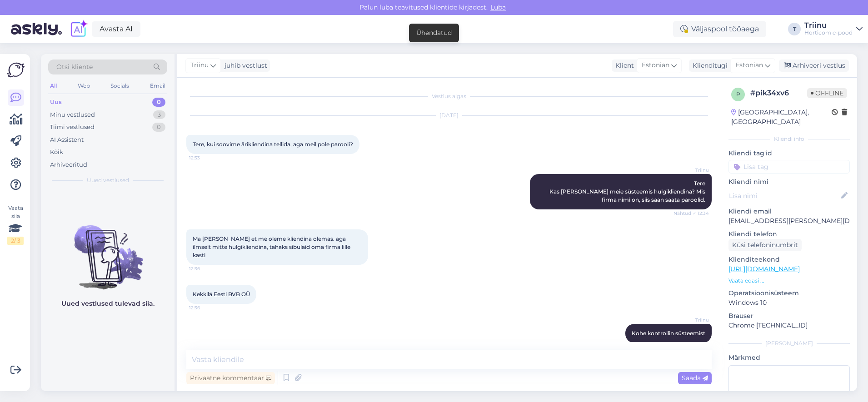 The image size is (868, 402). What do you see at coordinates (789, 293) in the screenshot?
I see `p: Operatsioonisüsteem` at bounding box center [789, 293].